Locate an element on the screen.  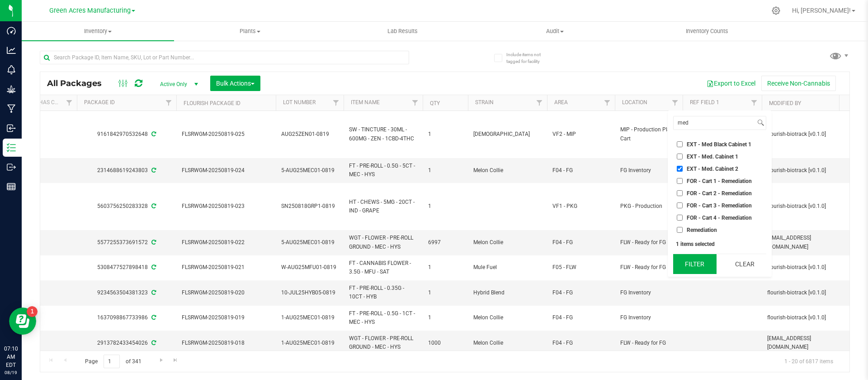
span: Audit is located at coordinates (555, 31).